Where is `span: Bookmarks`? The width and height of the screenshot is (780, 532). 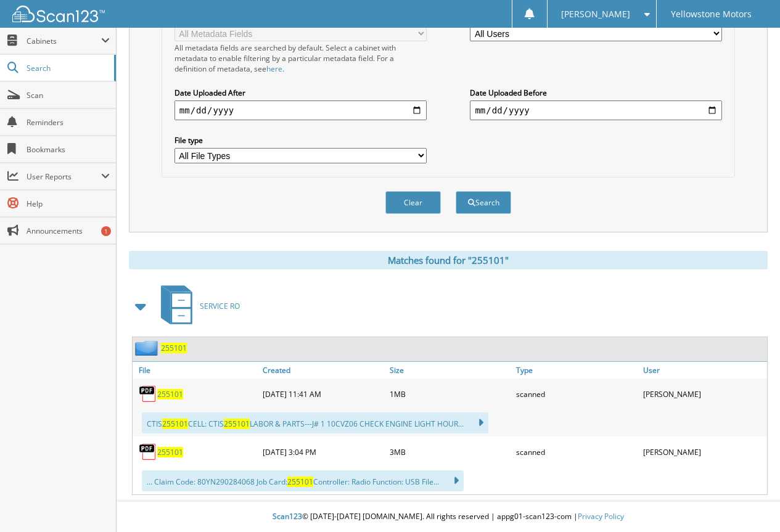
span: Bookmarks is located at coordinates (68, 149).